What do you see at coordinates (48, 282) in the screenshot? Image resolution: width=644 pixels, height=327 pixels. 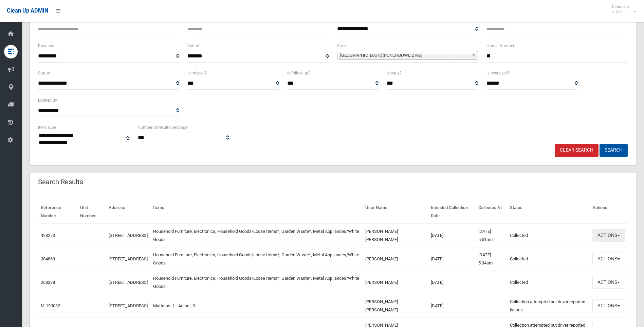 I see `a: 268238` at bounding box center [48, 282].